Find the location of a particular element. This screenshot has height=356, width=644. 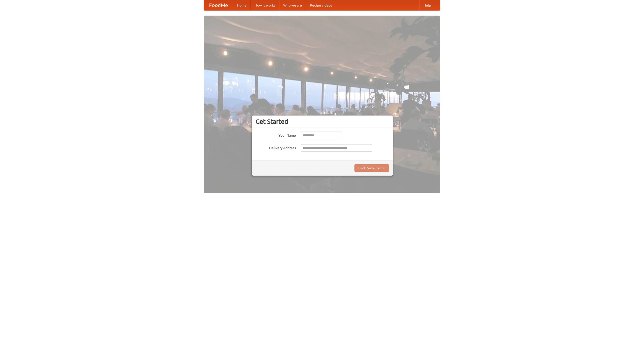

label: Your Name is located at coordinates (276, 135).